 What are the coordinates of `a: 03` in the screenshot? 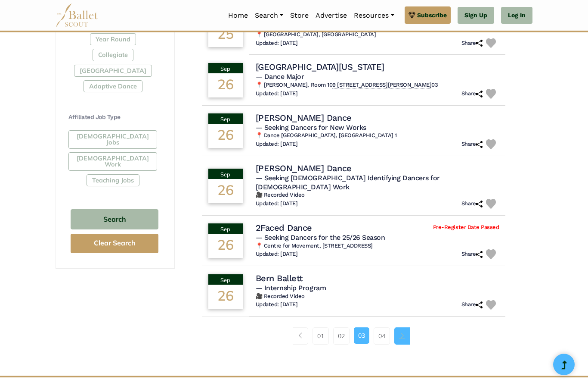 It's located at (362, 336).